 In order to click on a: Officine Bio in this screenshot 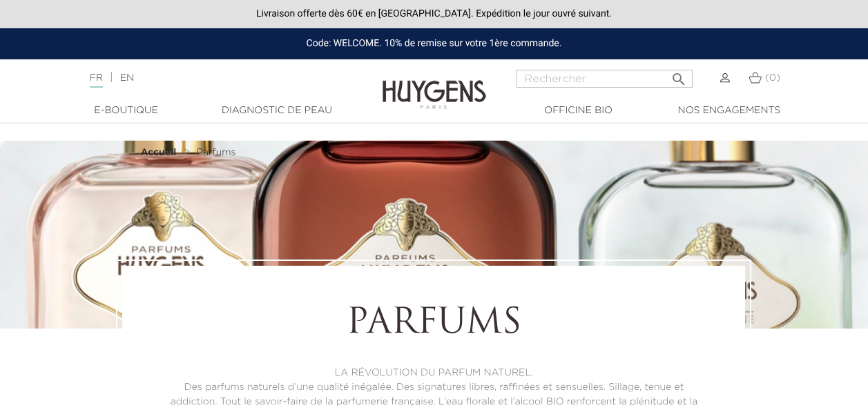, I will do `click(578, 110)`.